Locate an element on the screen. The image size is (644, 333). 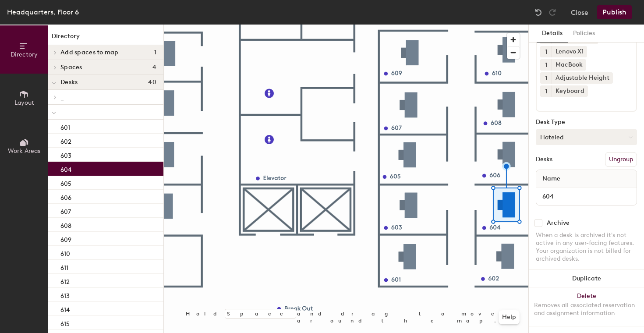
div: Headquarters, Floor 6 is located at coordinates (43, 12).